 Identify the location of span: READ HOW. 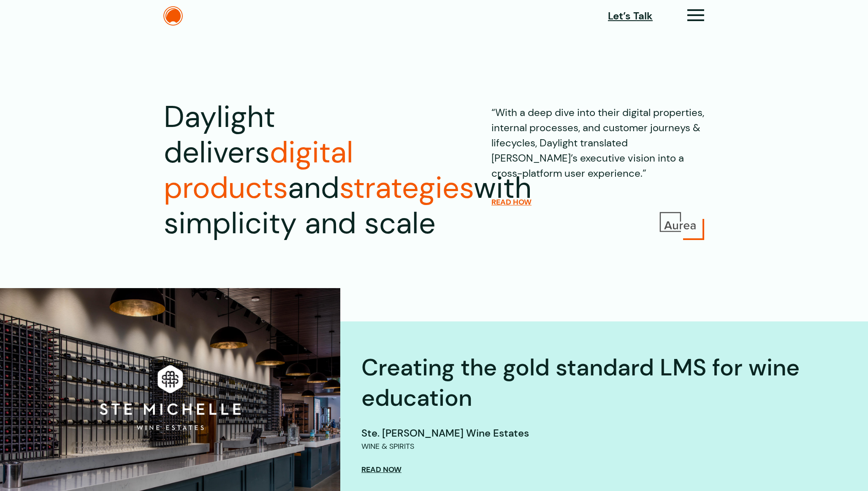
(512, 202).